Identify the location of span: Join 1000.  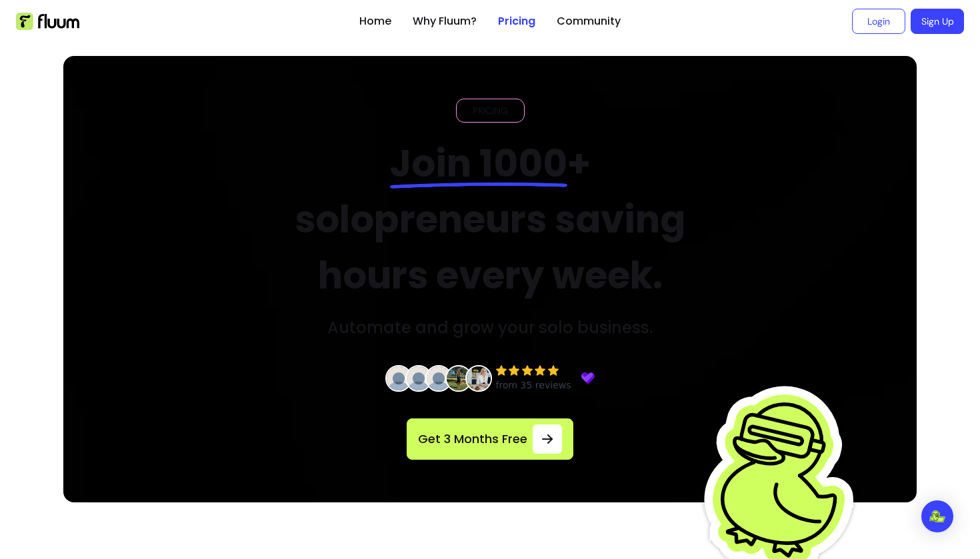
(478, 163).